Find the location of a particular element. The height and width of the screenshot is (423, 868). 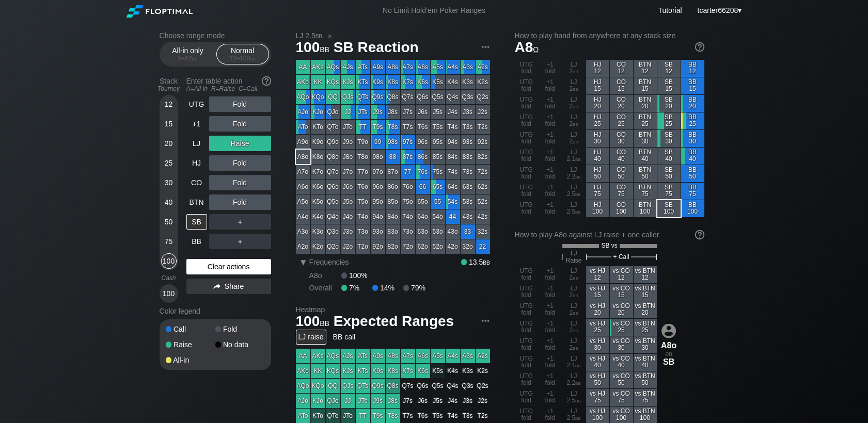

div: J7s is located at coordinates (408, 112).